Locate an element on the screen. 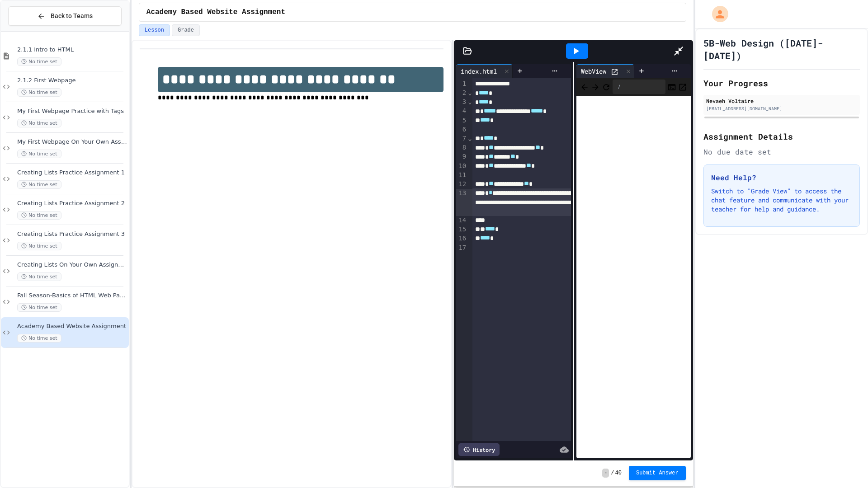 The width and height of the screenshot is (868, 488). div: History is located at coordinates (479, 450).